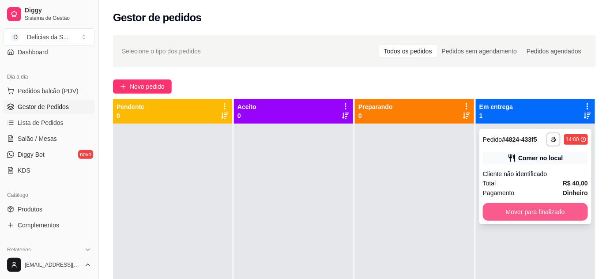  What do you see at coordinates (554, 51) in the screenshot?
I see `div: Pedidos agendados` at bounding box center [554, 51].